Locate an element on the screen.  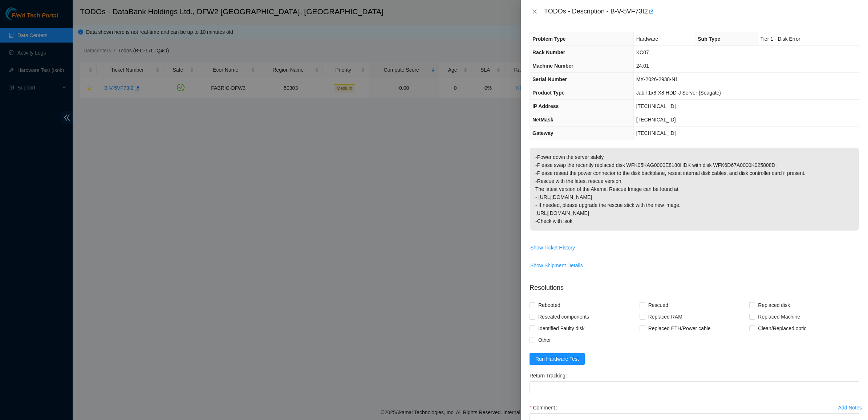
span: Machine Number is located at coordinates (553, 66).